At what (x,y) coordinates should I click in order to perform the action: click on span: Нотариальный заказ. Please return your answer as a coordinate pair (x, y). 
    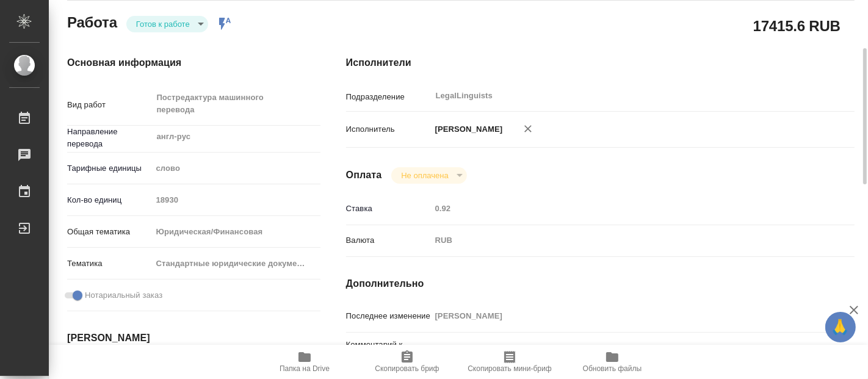
    Looking at the image, I should click on (123, 295).